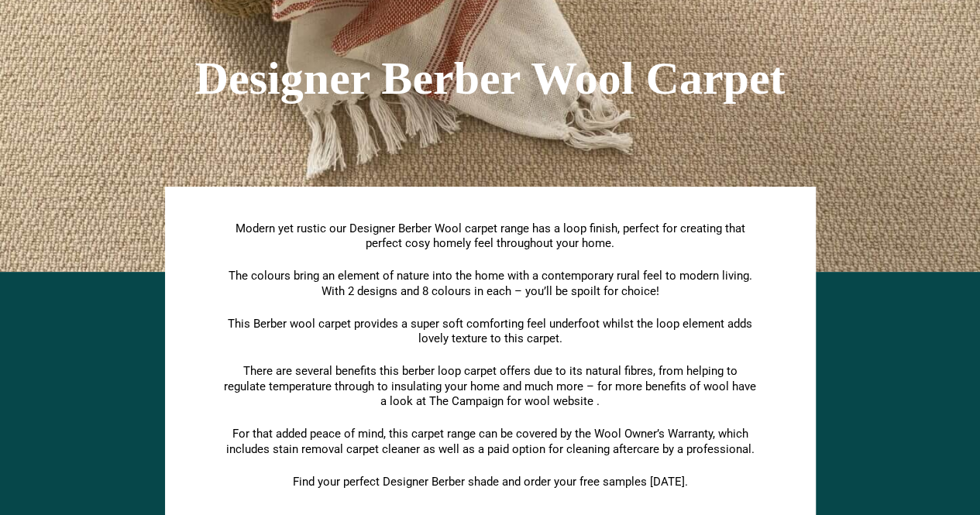 The height and width of the screenshot is (515, 980). I want to click on p: There are several benefits this berber loop carpet offers due to its natural fibres, from helping..., so click(490, 386).